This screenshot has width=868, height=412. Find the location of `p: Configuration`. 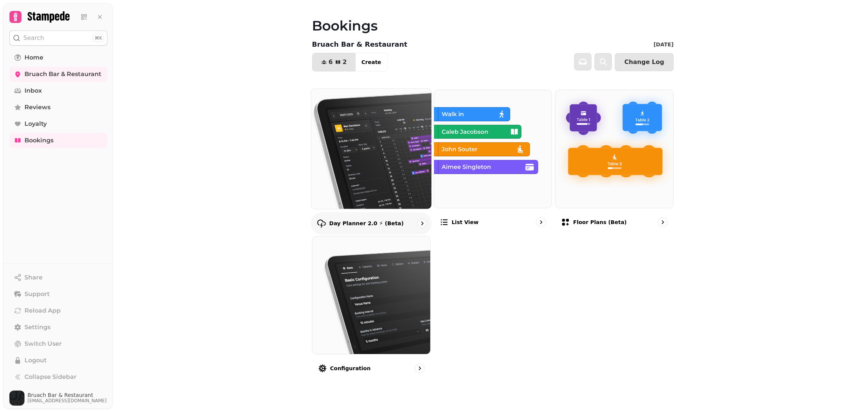

p: Configuration is located at coordinates (350, 368).